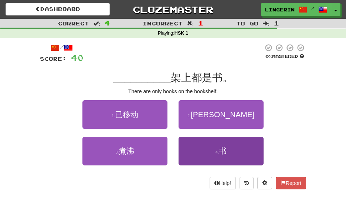 Image resolution: width=346 pixels, height=217 pixels. What do you see at coordinates (202, 78) in the screenshot?
I see `span: 架上都是书。` at bounding box center [202, 78].